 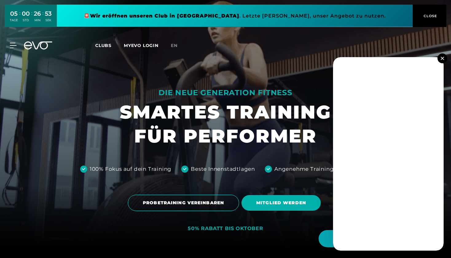 What do you see at coordinates (183, 203) in the screenshot?
I see `span: PROBETRAINING VEREINBAREN` at bounding box center [183, 203].